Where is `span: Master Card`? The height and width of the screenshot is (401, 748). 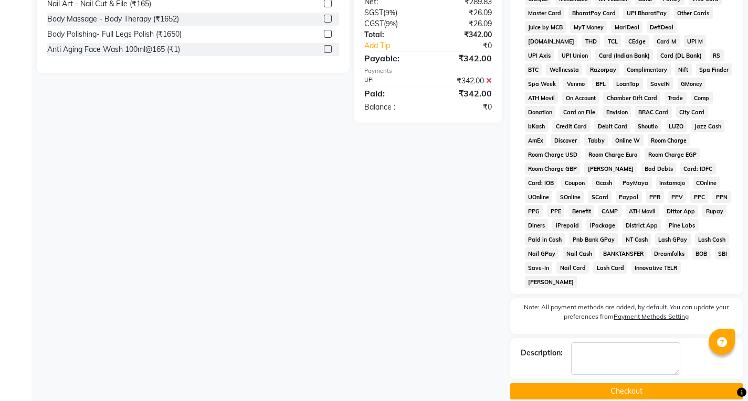
span: Master Card is located at coordinates (545, 13).